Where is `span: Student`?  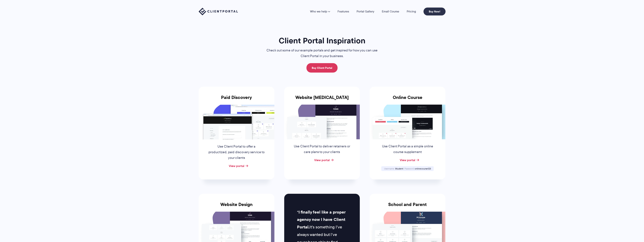 span: Student is located at coordinates (399, 168).